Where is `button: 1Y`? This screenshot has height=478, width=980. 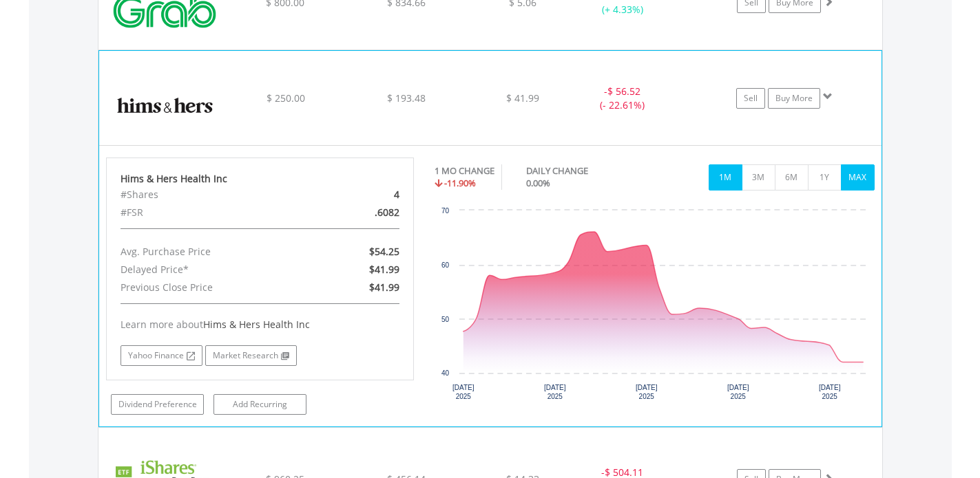 button: 1Y is located at coordinates (824, 178).